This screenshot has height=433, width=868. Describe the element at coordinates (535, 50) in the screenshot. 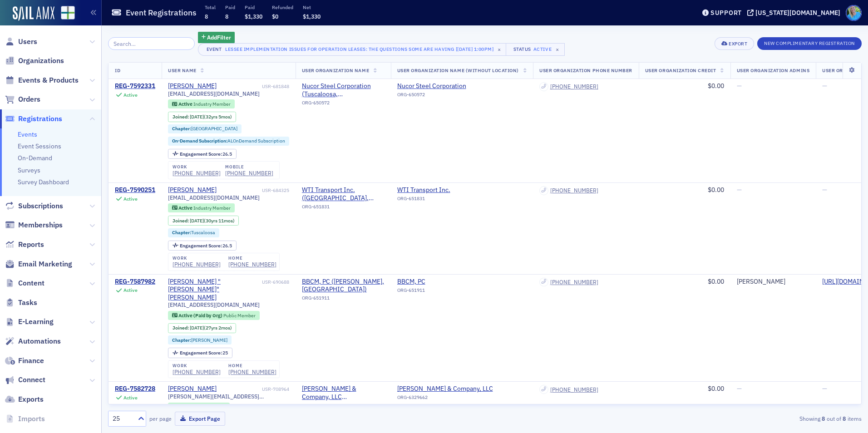

I see `button: StatusActive×` at that location.